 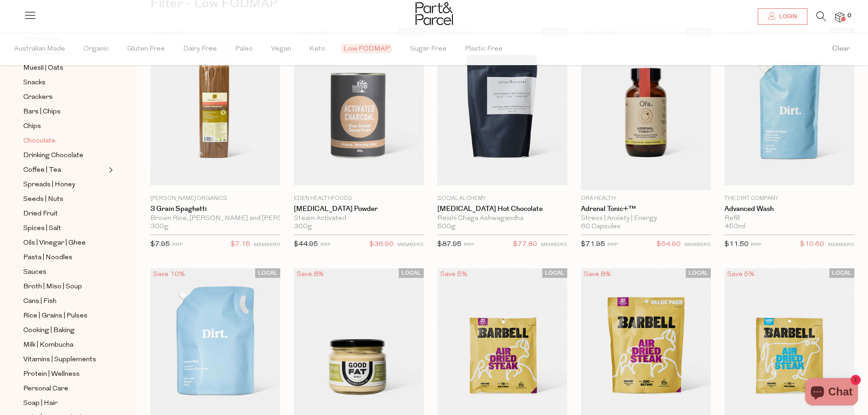 What do you see at coordinates (593, 244) in the screenshot?
I see `span: $71.95` at bounding box center [593, 244].